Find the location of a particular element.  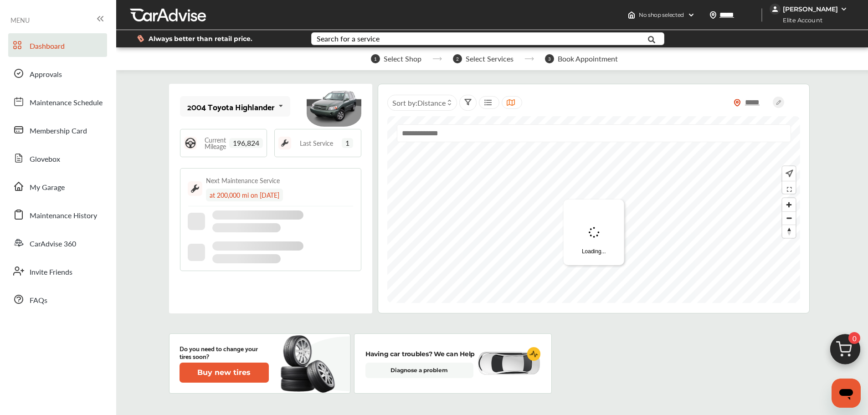

img: dollor_label_vector.a70140d1.svg is located at coordinates (140, 38).